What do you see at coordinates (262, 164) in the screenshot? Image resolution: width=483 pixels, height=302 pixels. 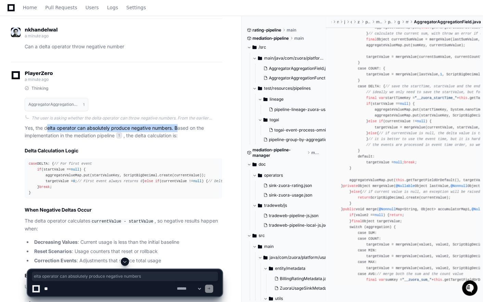 I see `span: doc` at bounding box center [262, 164].